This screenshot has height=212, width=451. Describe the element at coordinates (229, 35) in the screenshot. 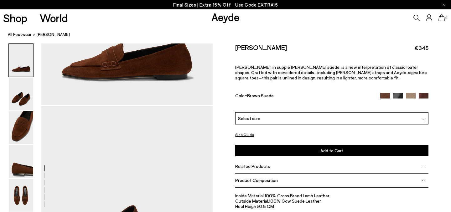

I see `nav: breadcrumb` at that location.